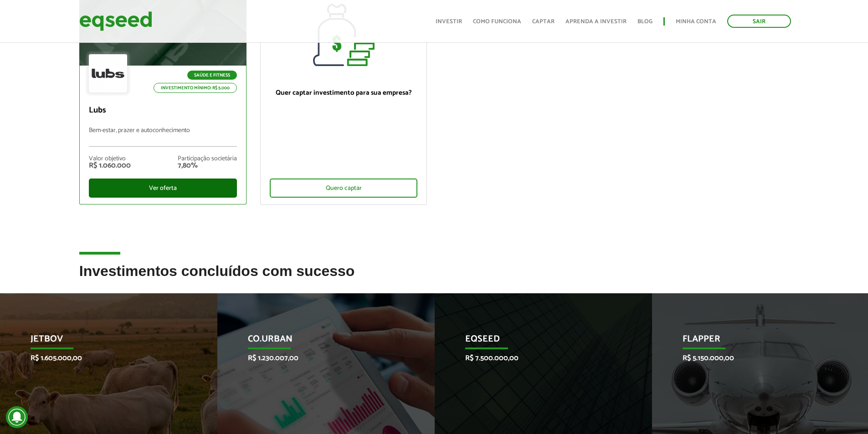 The width and height of the screenshot is (868, 434). What do you see at coordinates (759, 21) in the screenshot?
I see `a: Sair` at bounding box center [759, 21].